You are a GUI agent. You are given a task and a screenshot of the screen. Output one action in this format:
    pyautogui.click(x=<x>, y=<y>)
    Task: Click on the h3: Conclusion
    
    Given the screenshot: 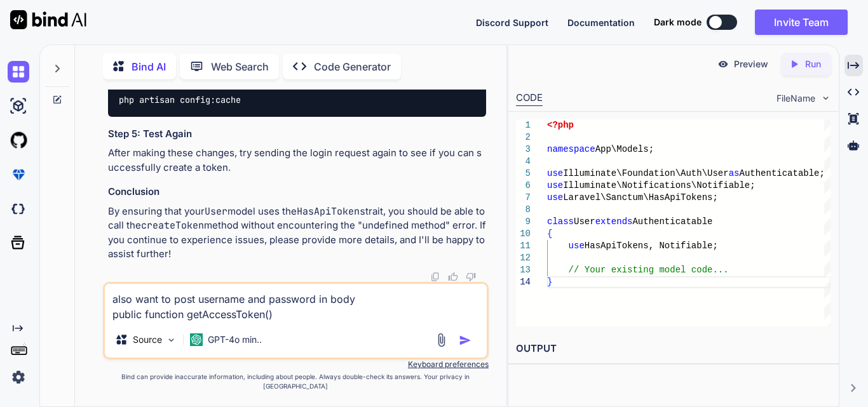 What is the action you would take?
    pyautogui.click(x=296, y=192)
    